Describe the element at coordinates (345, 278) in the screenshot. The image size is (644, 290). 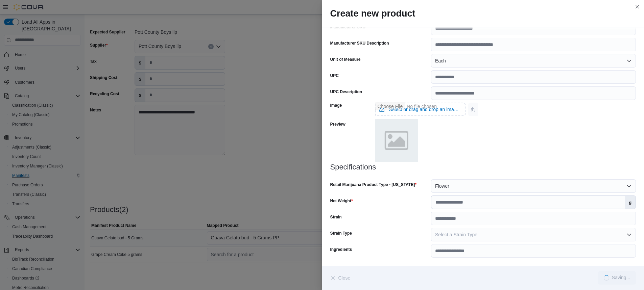
I see `span: Close` at that location.